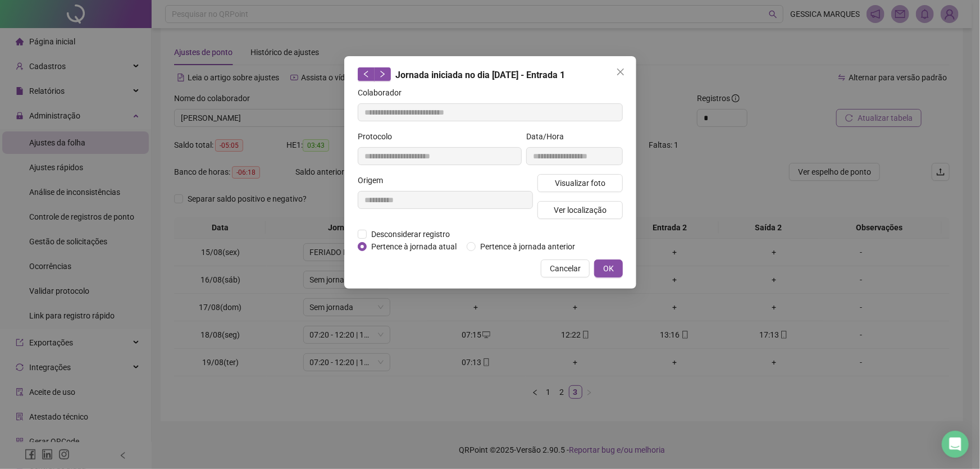 This screenshot has height=469, width=980. Describe the element at coordinates (549, 137) in the screenshot. I see `label: Data/Hora` at that location.